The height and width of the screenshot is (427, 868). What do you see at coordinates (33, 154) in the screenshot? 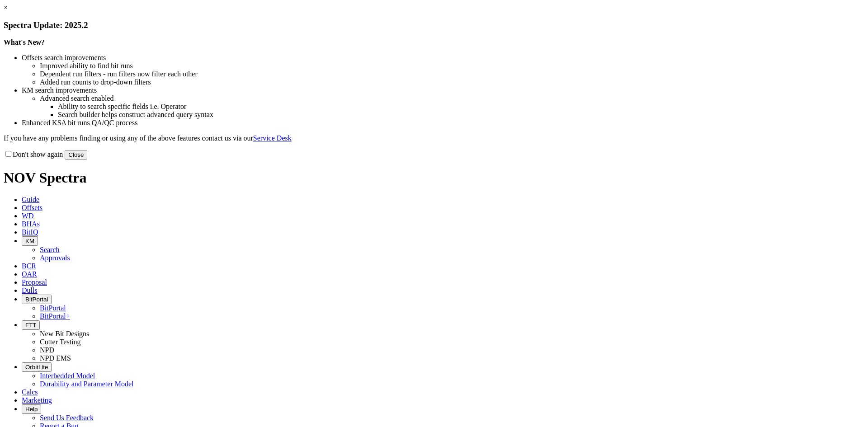
I see `label: Don't show again` at bounding box center [33, 154].